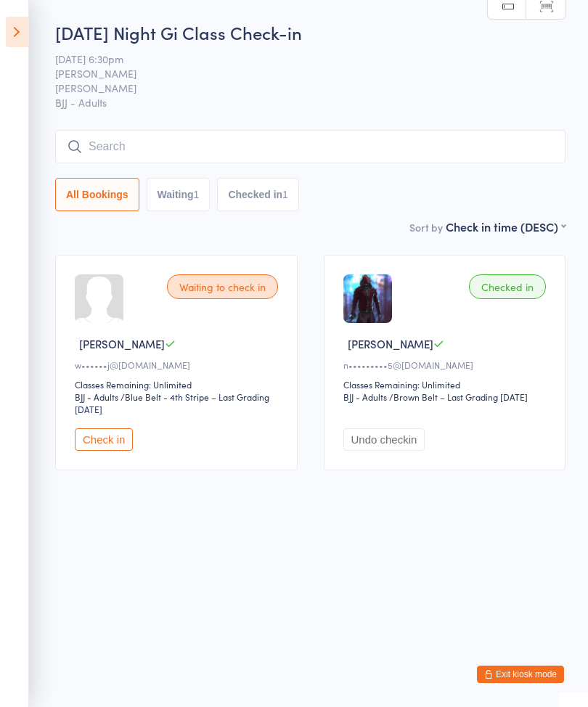  I want to click on button: Waiting1, so click(179, 194).